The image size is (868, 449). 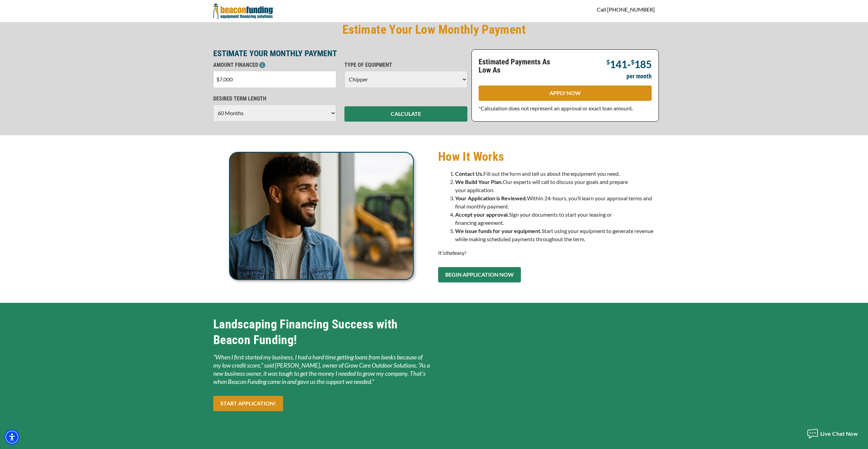 What do you see at coordinates (321, 217) in the screenshot?
I see `img: Man looking outside` at bounding box center [321, 217].